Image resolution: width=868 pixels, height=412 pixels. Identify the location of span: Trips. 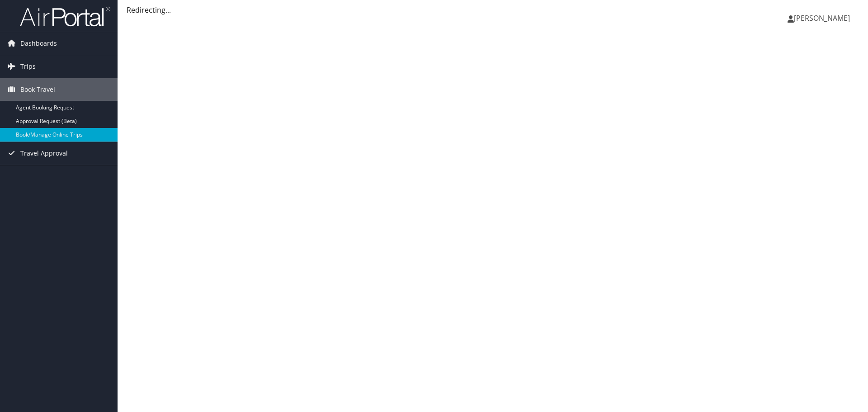
(28, 67).